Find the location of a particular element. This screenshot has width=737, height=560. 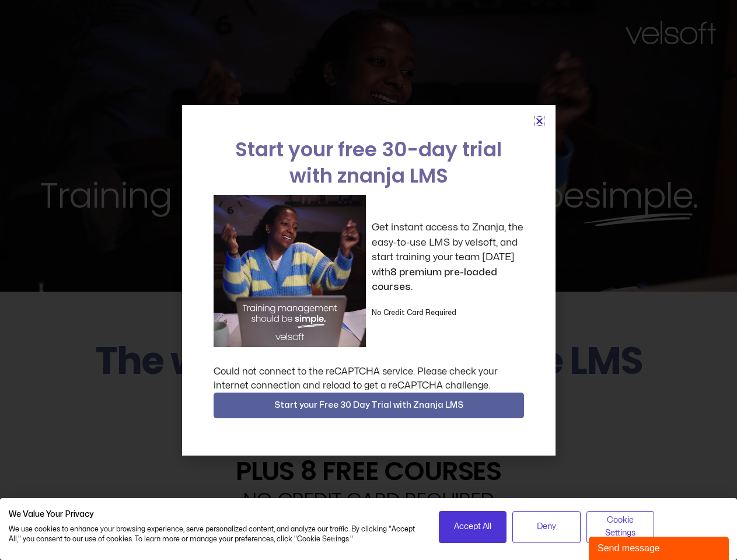

div: Send message is located at coordinates (70, 14).